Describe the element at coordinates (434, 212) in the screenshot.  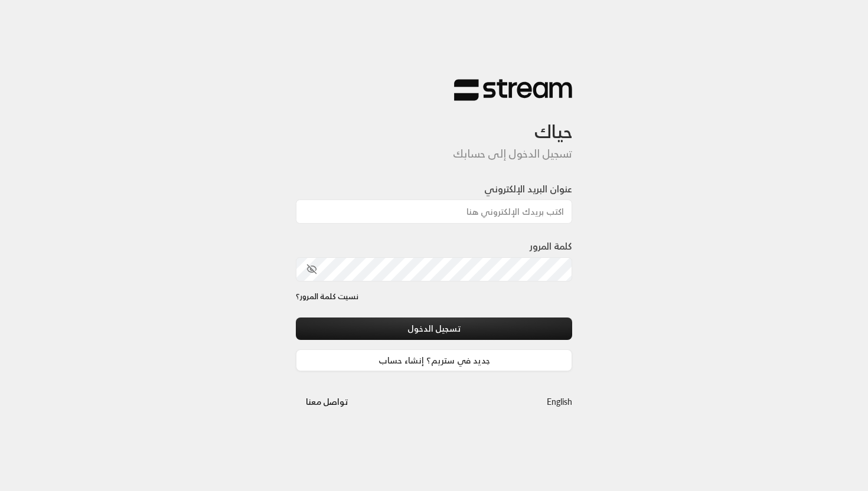
I see `input: اكتب بريدك الإلكتروني هنا` at that location.